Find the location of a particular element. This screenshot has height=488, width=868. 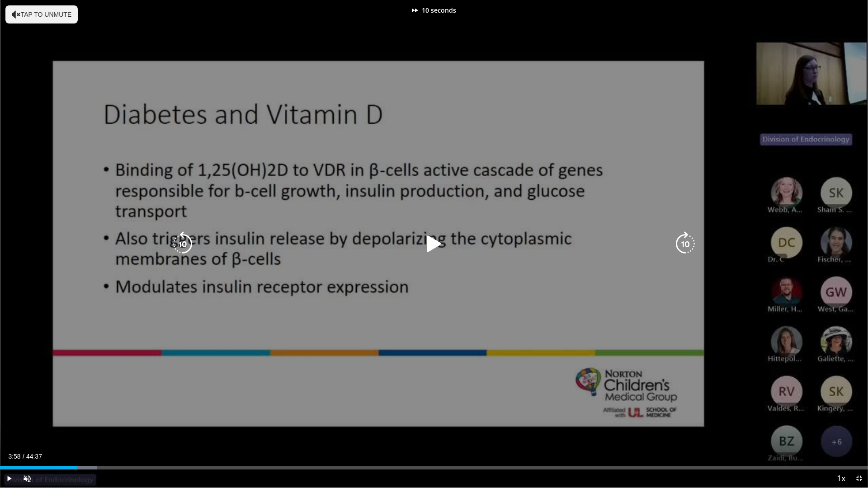

button: Exit Fullscreen is located at coordinates (859, 478).